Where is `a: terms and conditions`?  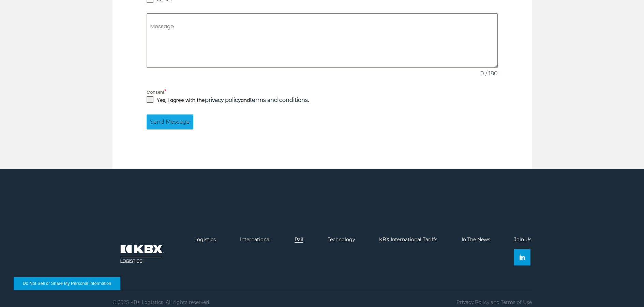
a: terms and conditions is located at coordinates (279, 100).